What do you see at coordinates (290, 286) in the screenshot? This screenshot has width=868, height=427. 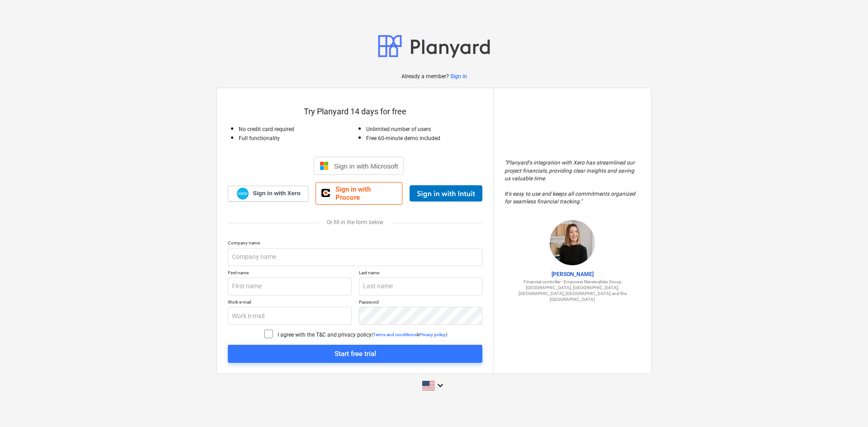 I see `input: First name` at bounding box center [290, 286].